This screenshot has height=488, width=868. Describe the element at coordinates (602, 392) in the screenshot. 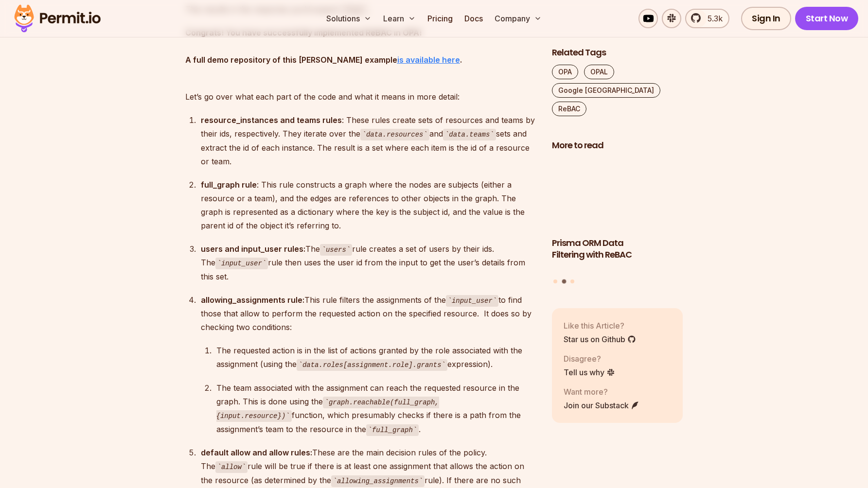

I see `p: Want more?` at that location.